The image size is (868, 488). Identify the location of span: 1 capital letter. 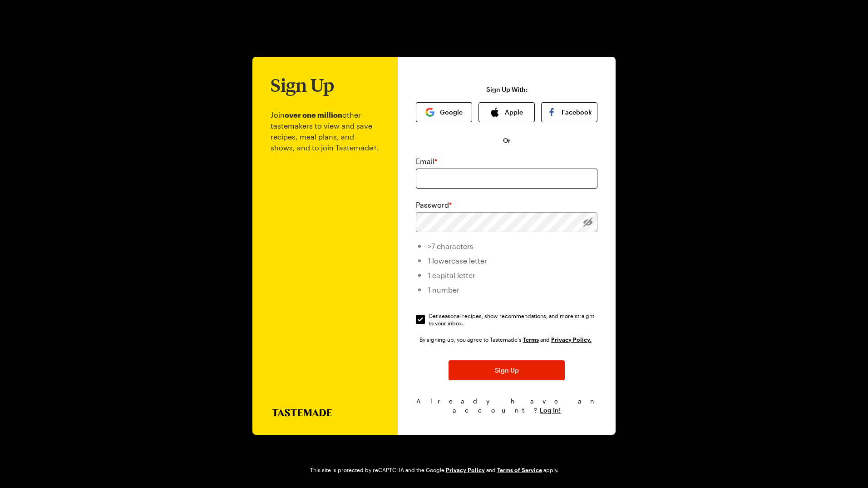
(451, 275).